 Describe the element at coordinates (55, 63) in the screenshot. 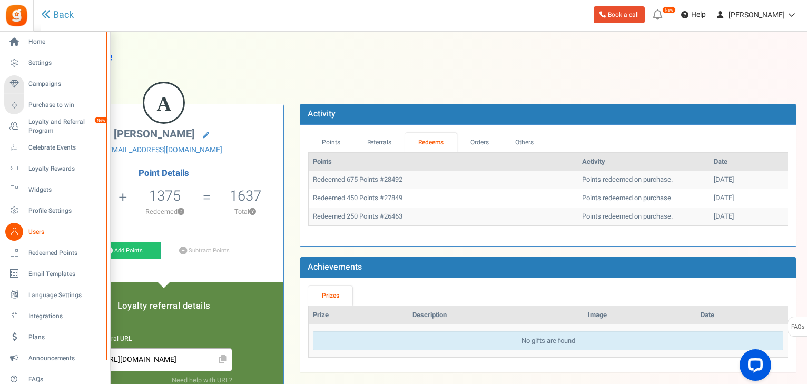

I see `a: Settings` at that location.